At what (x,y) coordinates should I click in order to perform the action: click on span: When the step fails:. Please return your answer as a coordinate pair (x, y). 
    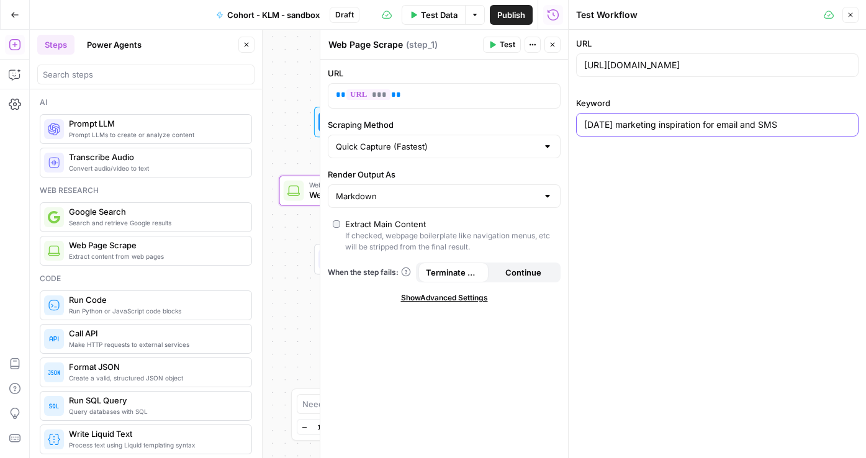
    Looking at the image, I should click on (369, 273).